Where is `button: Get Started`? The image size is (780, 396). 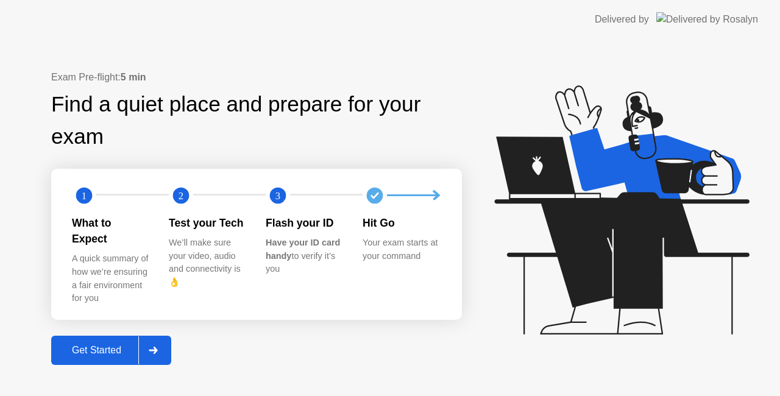 button: Get Started is located at coordinates (111, 351).